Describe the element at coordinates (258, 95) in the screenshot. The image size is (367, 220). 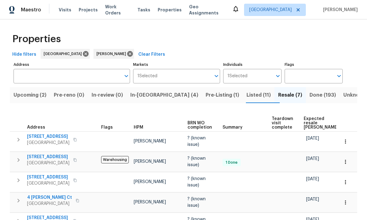
I see `span: Listed (11)` at that location.